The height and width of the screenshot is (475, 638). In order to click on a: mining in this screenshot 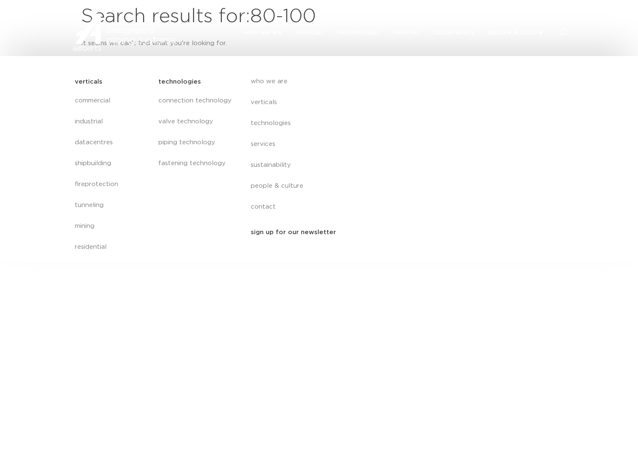, I will do `click(112, 226)`.